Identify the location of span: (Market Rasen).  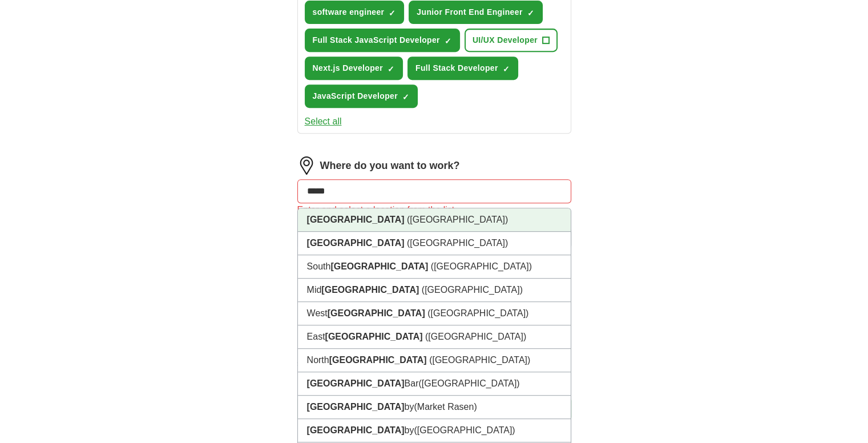
(445, 407).